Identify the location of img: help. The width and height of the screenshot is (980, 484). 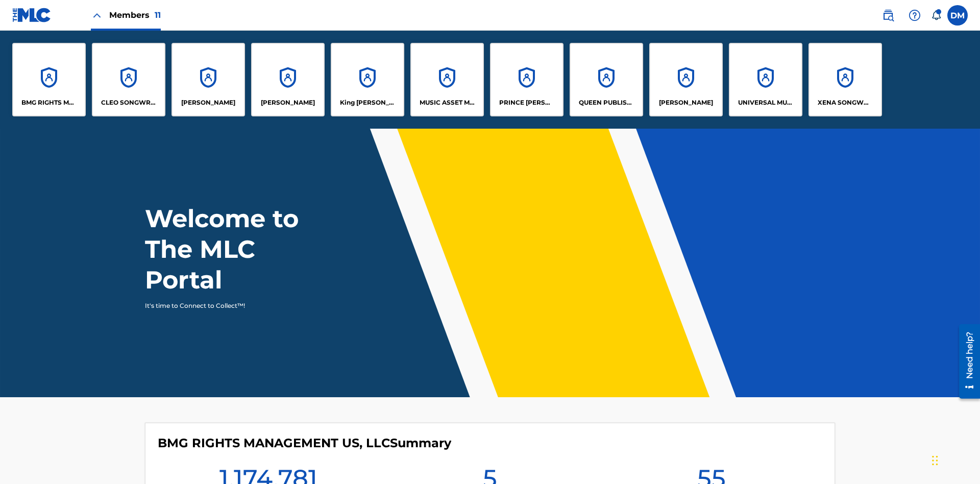
(915, 16).